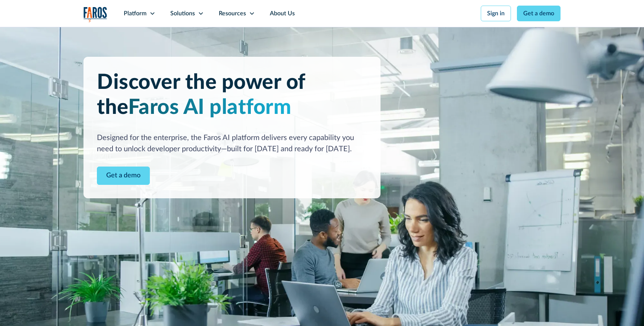  What do you see at coordinates (96, 14) in the screenshot?
I see `a: home` at bounding box center [96, 14].